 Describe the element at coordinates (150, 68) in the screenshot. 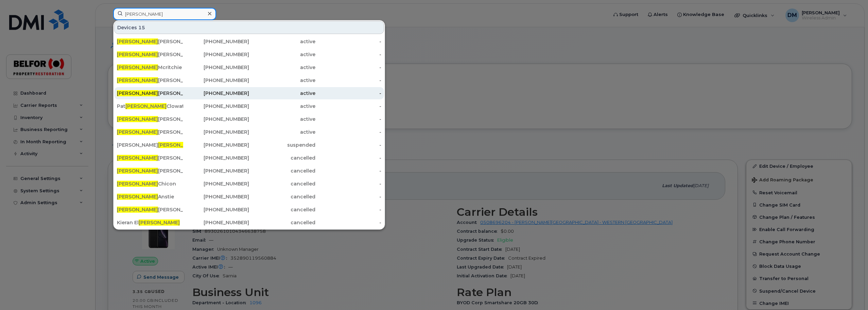

I see `div: Mcritchie` at that location.